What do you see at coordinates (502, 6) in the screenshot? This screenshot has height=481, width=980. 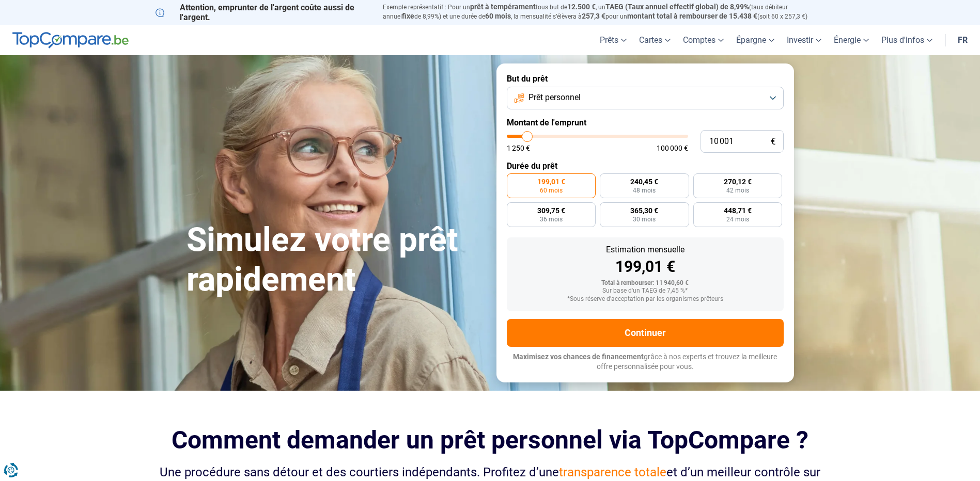 I see `span: prêt à tempérament` at bounding box center [502, 6].